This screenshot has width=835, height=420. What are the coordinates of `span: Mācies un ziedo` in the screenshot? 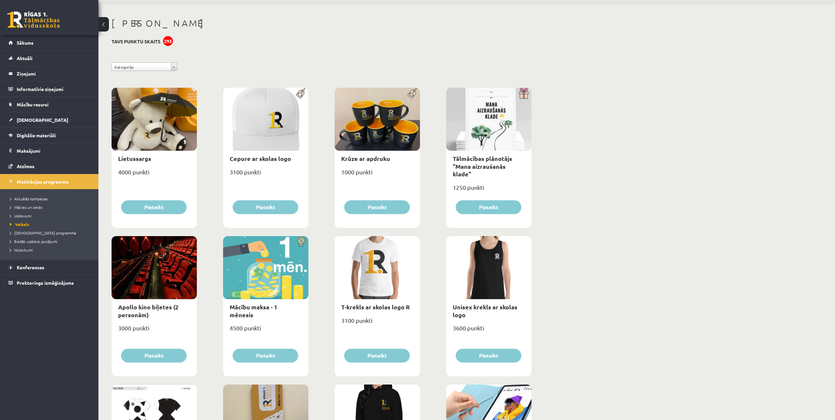 It's located at (26, 207).